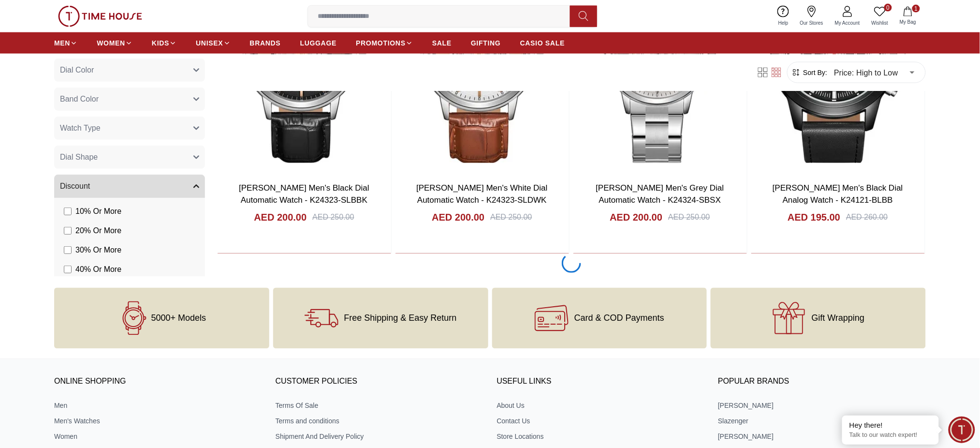 This screenshot has width=980, height=448. I want to click on span: Dial Shape, so click(79, 157).